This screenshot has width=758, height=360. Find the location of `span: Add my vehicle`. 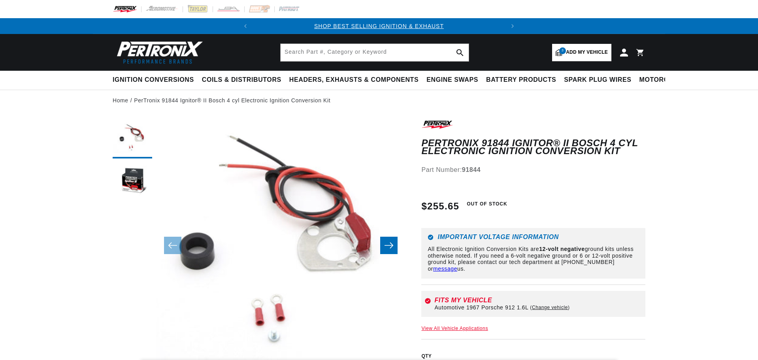

span: Add my vehicle is located at coordinates (587, 52).